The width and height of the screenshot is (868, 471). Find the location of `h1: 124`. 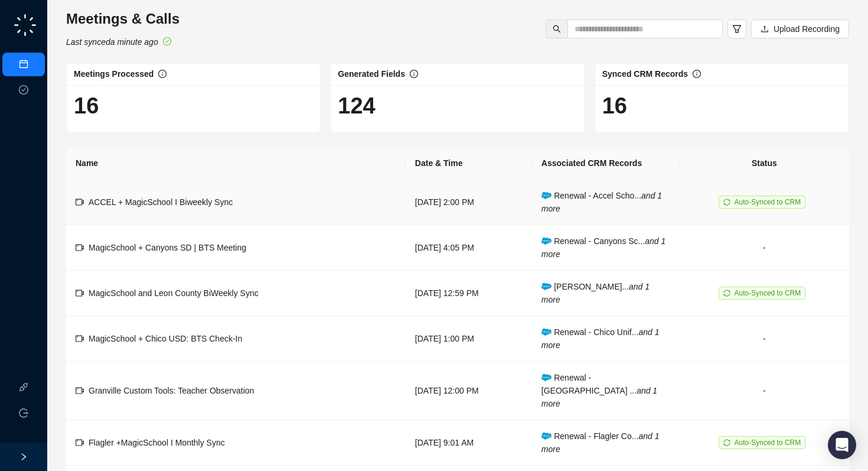

h1: 124 is located at coordinates (457, 106).